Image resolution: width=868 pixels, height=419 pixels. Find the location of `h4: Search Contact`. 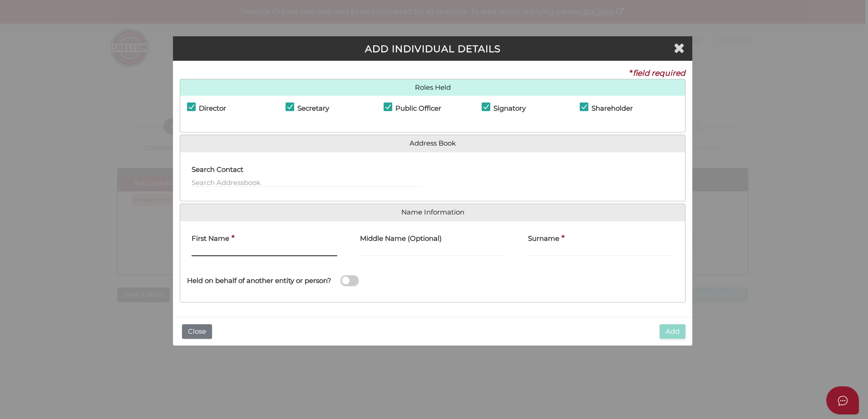

h4: Search Contact is located at coordinates (218, 169).